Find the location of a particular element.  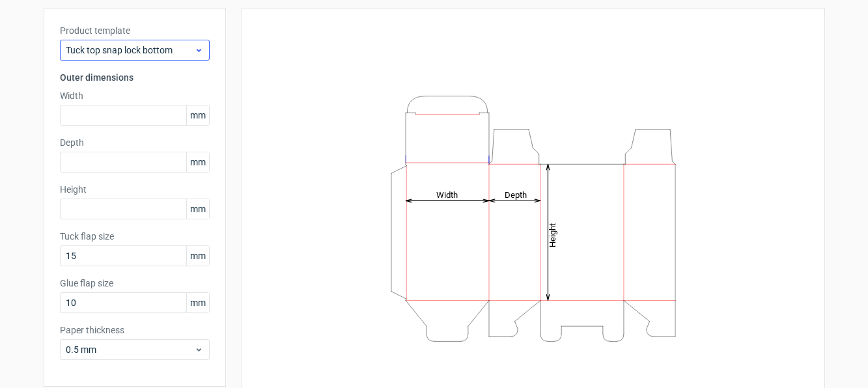

label: Paper thickness is located at coordinates (134, 330).